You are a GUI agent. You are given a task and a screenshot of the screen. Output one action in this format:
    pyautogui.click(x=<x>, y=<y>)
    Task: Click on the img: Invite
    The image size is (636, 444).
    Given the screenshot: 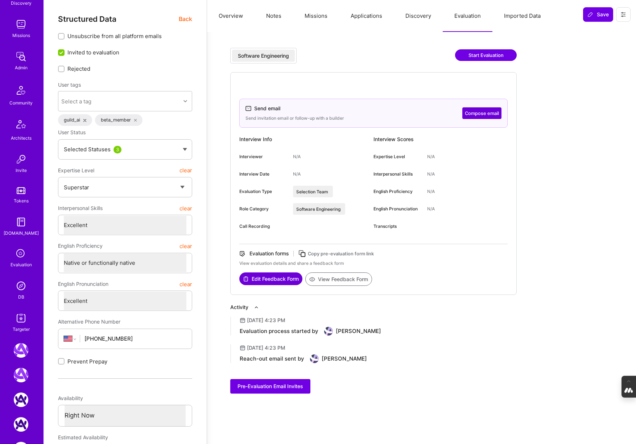 What is the action you would take?
    pyautogui.click(x=21, y=159)
    